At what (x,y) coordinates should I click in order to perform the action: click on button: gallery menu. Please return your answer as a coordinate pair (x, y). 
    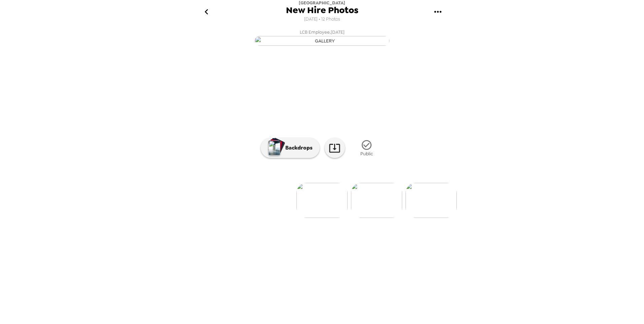
    Looking at the image, I should click on (437, 12).